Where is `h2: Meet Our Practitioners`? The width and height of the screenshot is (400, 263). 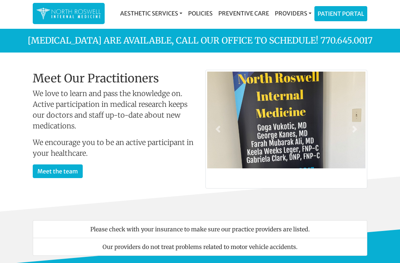 h2: Meet Our Practitioners is located at coordinates (114, 78).